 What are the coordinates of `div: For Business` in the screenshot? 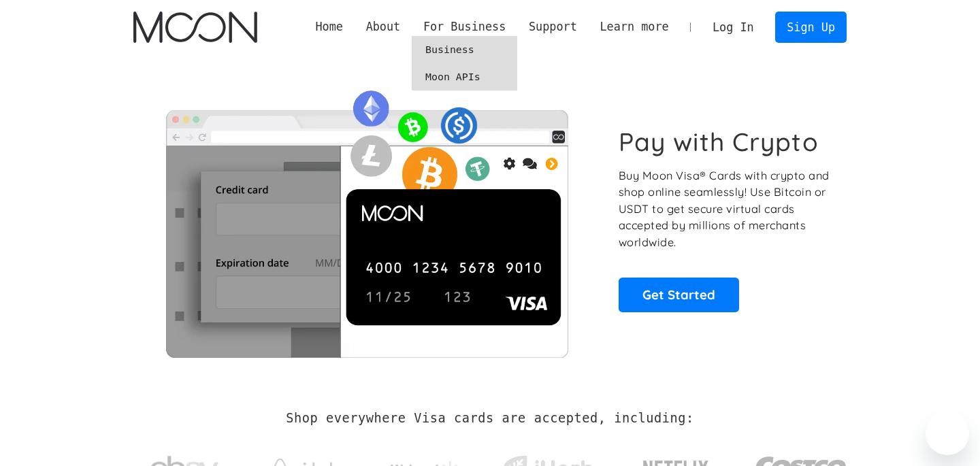 It's located at (464, 26).